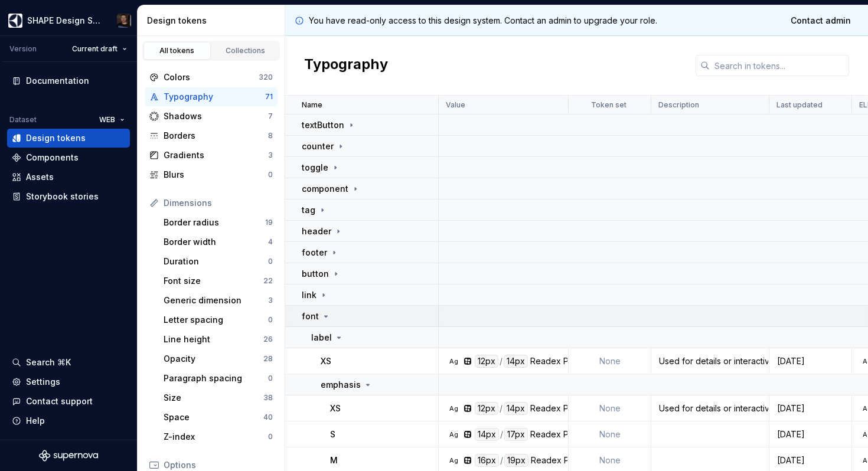  Describe the element at coordinates (59, 401) in the screenshot. I see `div: Contact support` at that location.